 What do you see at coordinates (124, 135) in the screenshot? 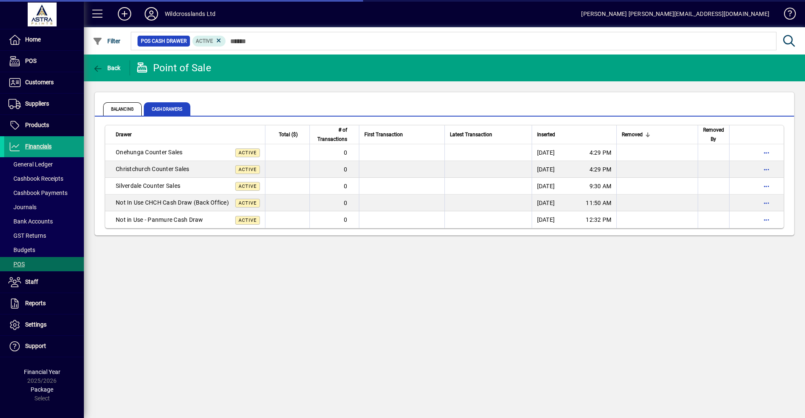
I see `span: Drawer` at bounding box center [124, 135].